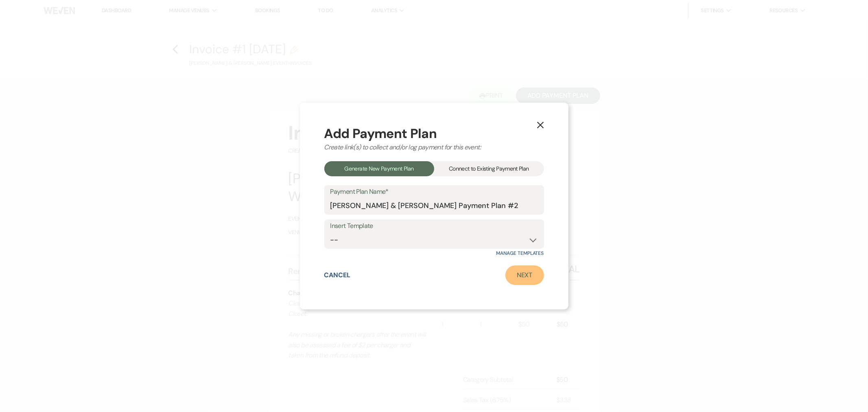 This screenshot has width=868, height=412. Describe the element at coordinates (520, 253) in the screenshot. I see `a: Manage Templates` at that location.